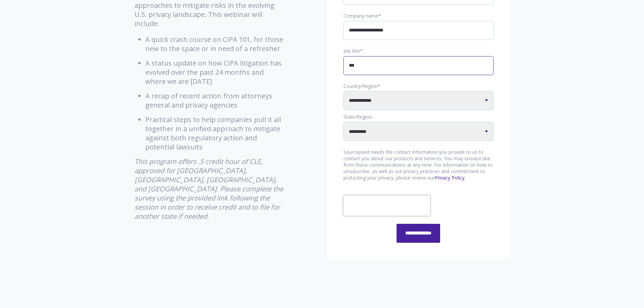 Image resolution: width=644 pixels, height=308 pixels. What do you see at coordinates (360, 86) in the screenshot?
I see `span: Country/Region` at bounding box center [360, 86].